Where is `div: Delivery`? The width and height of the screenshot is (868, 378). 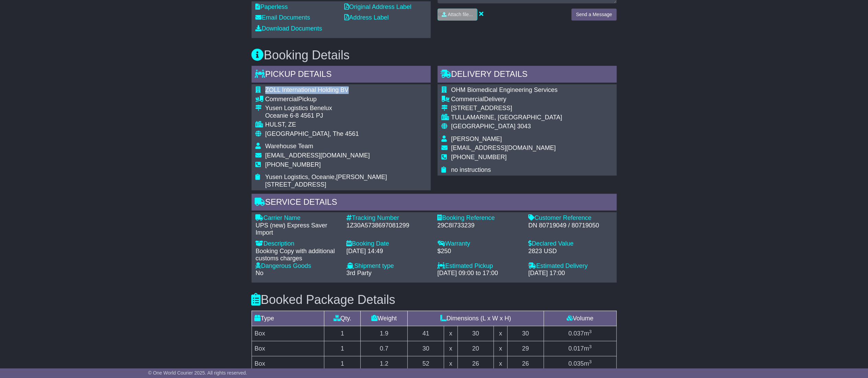 div: Delivery is located at coordinates (506, 99).